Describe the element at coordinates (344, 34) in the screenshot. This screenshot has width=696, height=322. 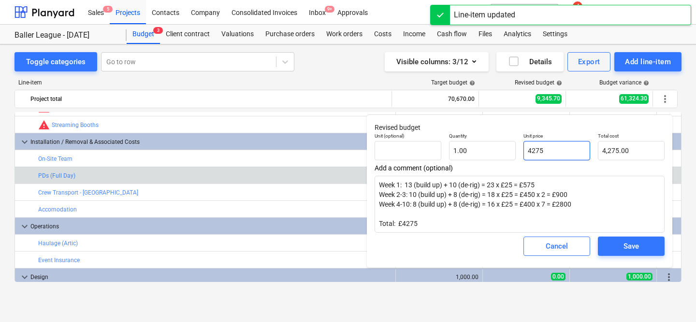
I see `div: Work orders` at that location.